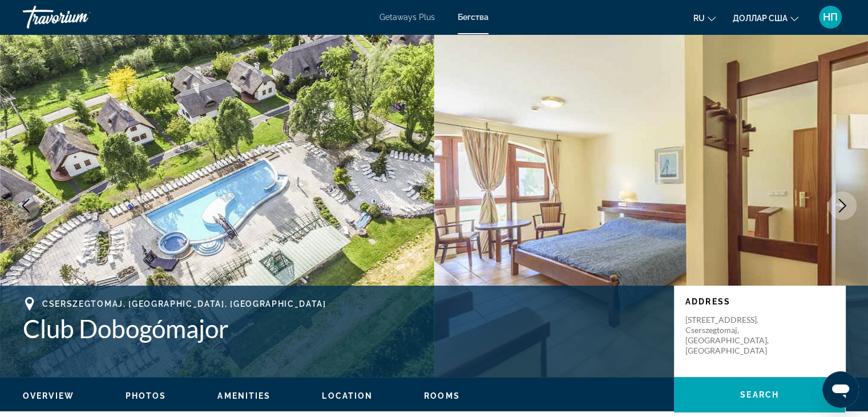 The image size is (868, 417). I want to click on button: Photos, so click(146, 396).